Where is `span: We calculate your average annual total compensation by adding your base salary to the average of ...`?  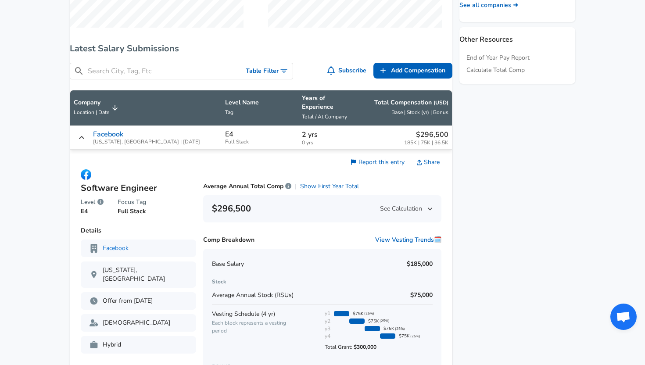 span: We calculate your average annual total compensation by adding your base salary to the average of ... is located at coordinates (288, 186).